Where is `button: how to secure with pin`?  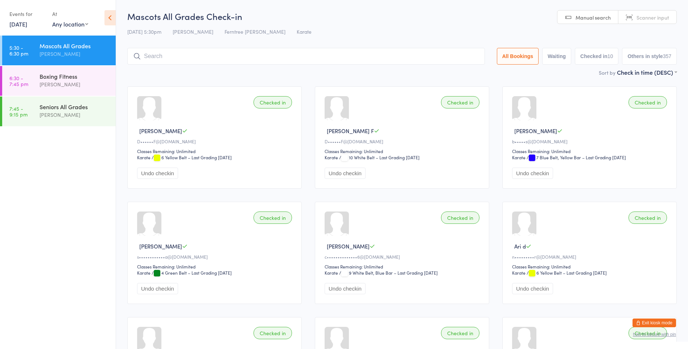 button: how to secure with pin is located at coordinates (654, 334).